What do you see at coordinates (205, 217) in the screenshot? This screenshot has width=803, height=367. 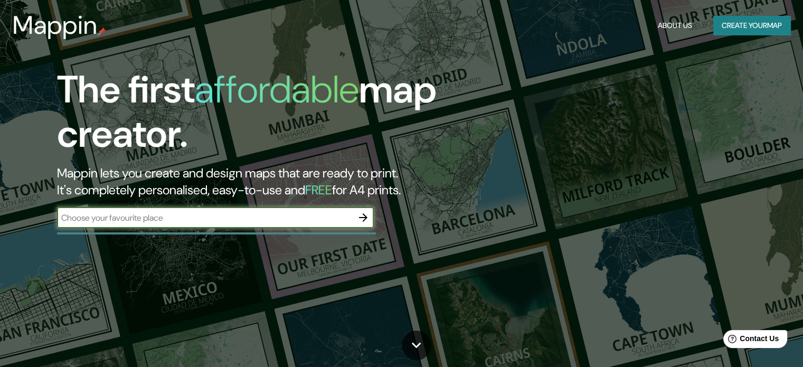 I see `input: Choose your favourite place` at bounding box center [205, 217].